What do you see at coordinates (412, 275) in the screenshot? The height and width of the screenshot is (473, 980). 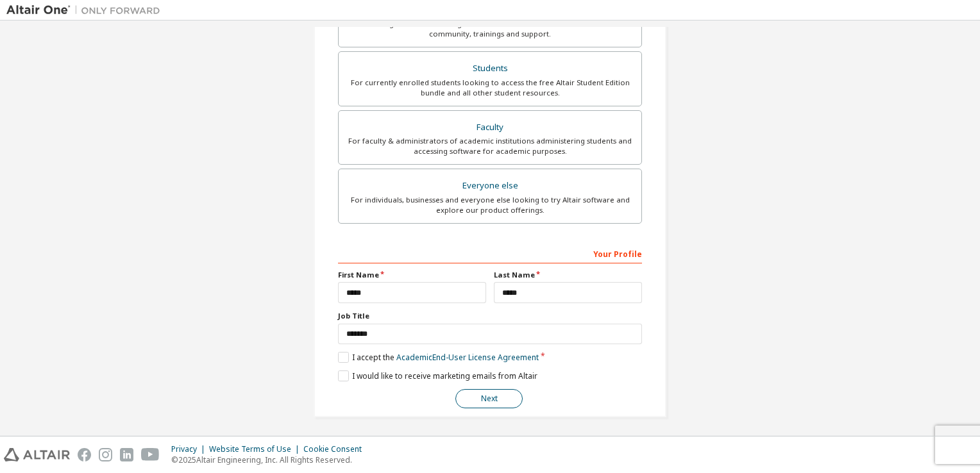 I see `label: First Name` at bounding box center [412, 275].